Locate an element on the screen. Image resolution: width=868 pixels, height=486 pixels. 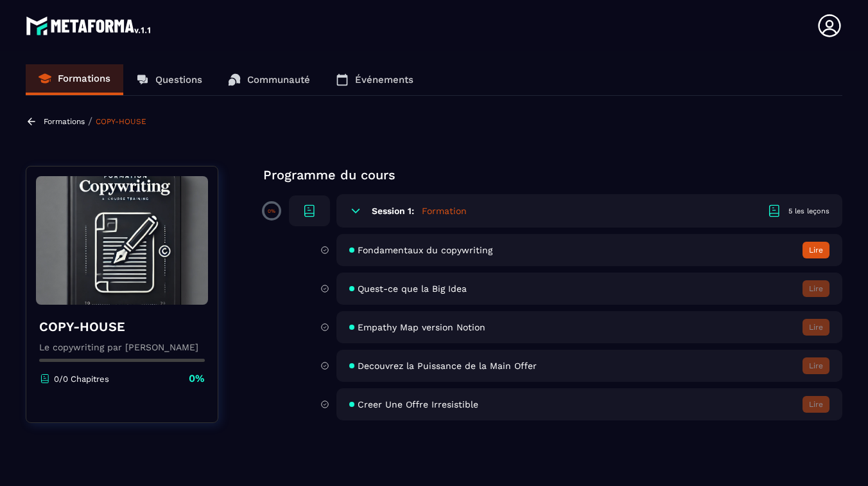
a: Événements is located at coordinates (375, 79).